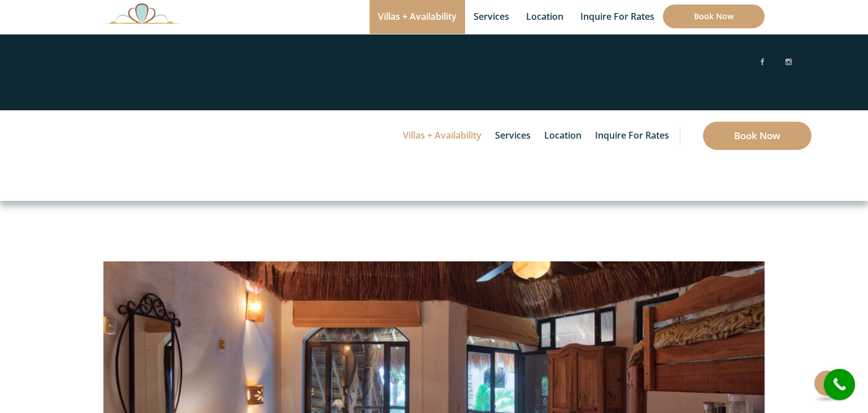  I want to click on a: Location, so click(563, 136).